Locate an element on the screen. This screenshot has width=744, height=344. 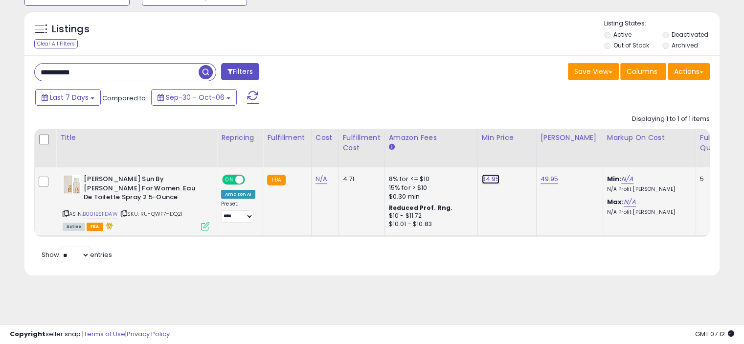
div: Cost is located at coordinates (325, 137).